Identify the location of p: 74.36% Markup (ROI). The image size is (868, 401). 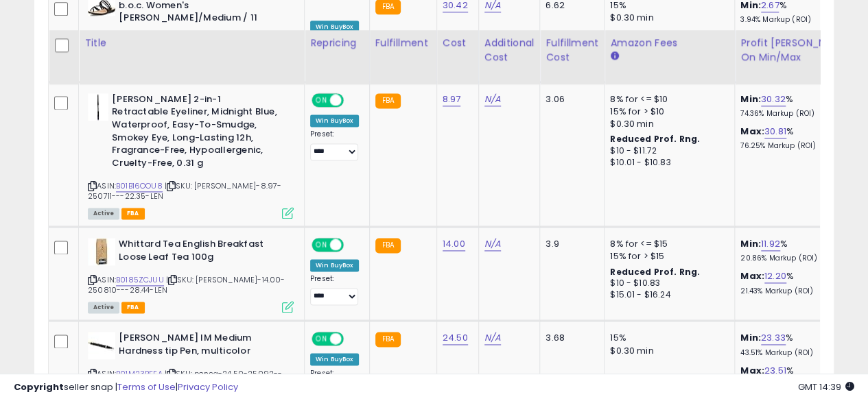
(797, 114).